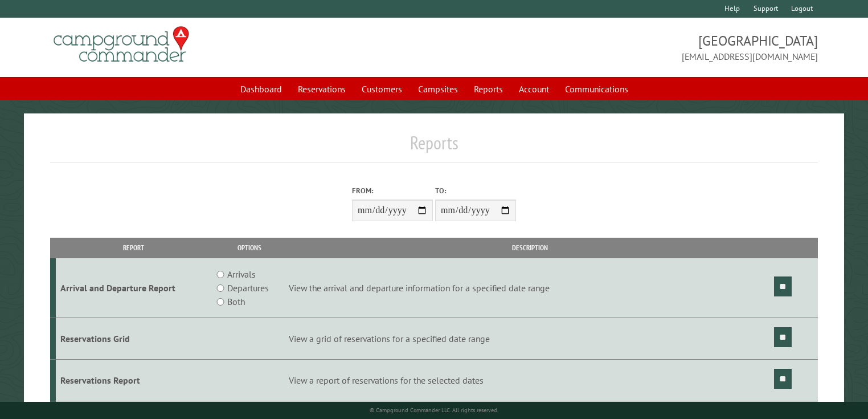 This screenshot has width=868, height=419. I want to click on td: View the arrival and departure information for a specified date range, so click(530, 288).